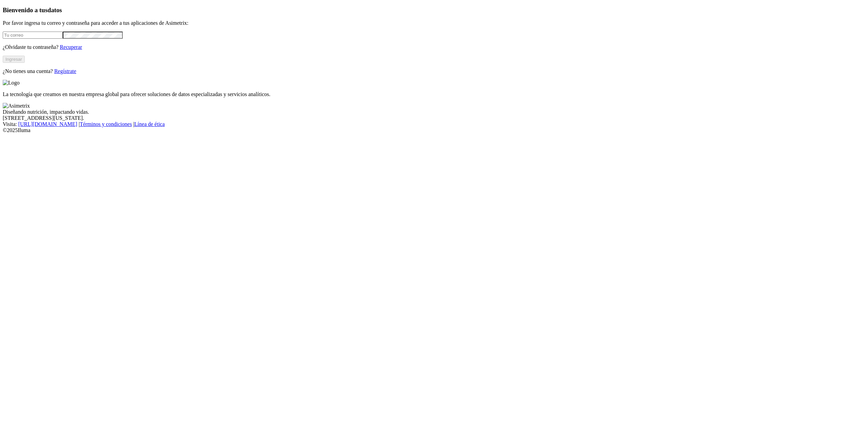 The image size is (868, 443). I want to click on div: © 2025 Iluma, so click(434, 130).